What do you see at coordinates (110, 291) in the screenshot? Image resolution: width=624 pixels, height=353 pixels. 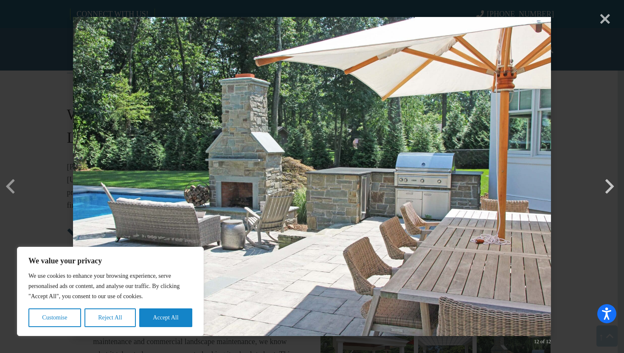 I see `div: We value your privacy` at bounding box center [110, 291].